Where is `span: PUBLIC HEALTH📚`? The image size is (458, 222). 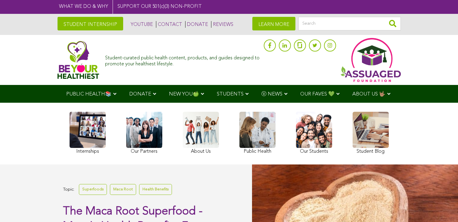 span: PUBLIC HEALTH📚 is located at coordinates (89, 94).